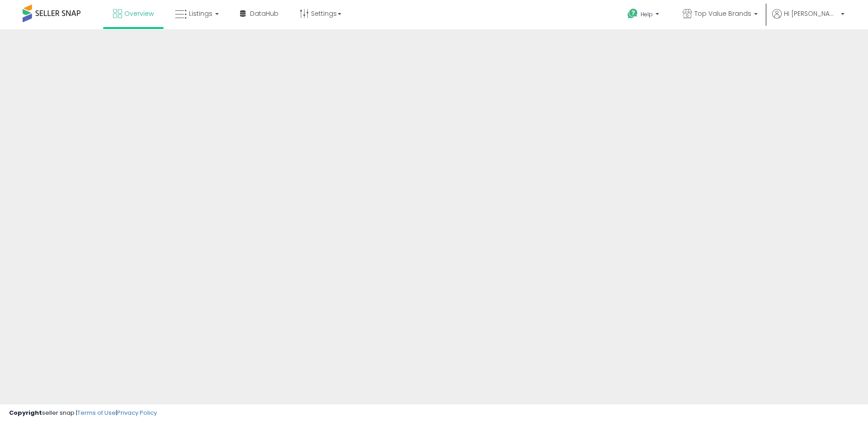  I want to click on span: Top Value Brands, so click(722, 14).